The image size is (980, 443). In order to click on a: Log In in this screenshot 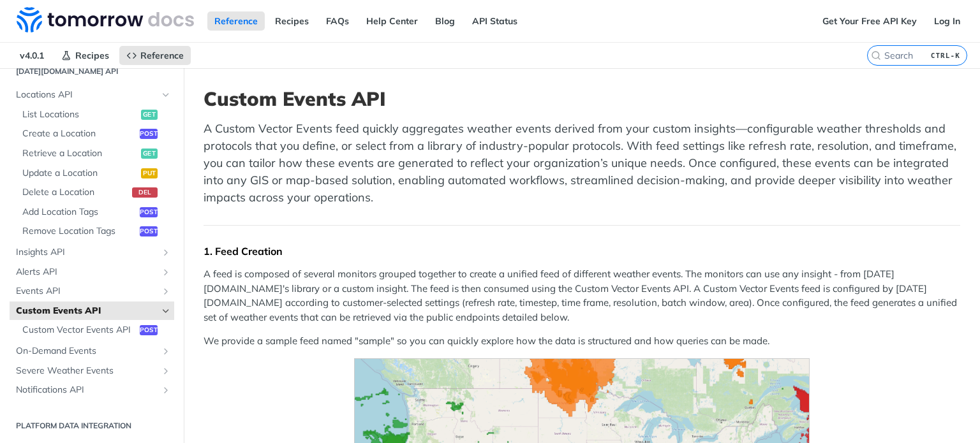, I will do `click(947, 21)`.